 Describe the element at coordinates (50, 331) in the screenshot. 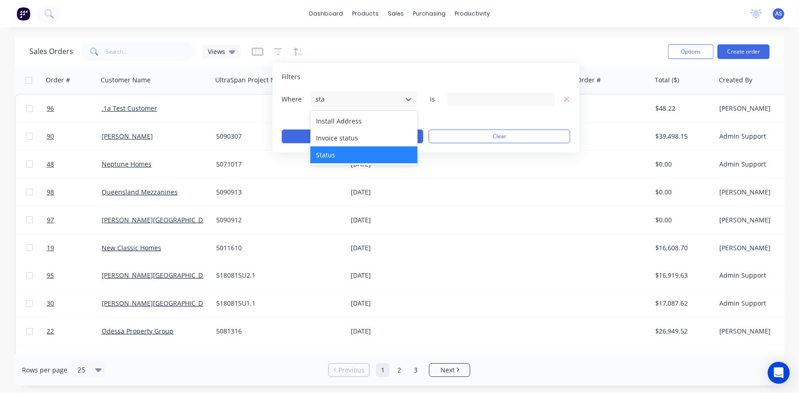

I see `span: 22` at that location.